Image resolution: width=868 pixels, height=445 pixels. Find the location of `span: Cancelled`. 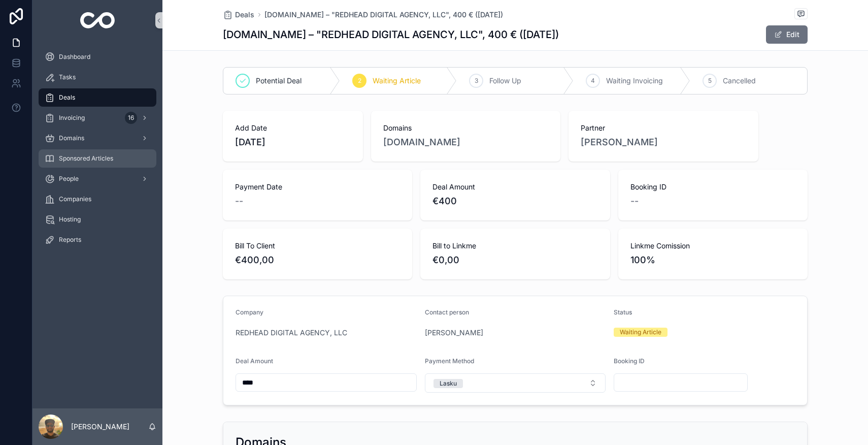

span: Cancelled is located at coordinates (739, 81).